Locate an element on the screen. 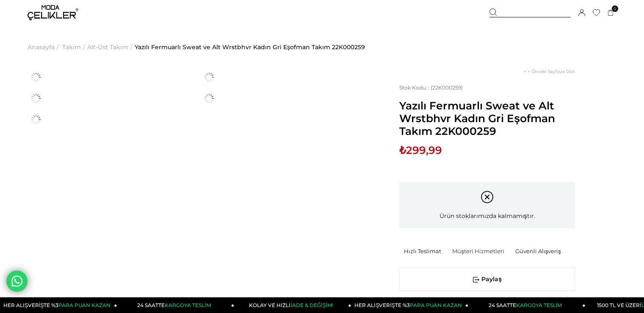 This screenshot has width=644, height=313. span: Alt-Üst Takım is located at coordinates (108, 47).